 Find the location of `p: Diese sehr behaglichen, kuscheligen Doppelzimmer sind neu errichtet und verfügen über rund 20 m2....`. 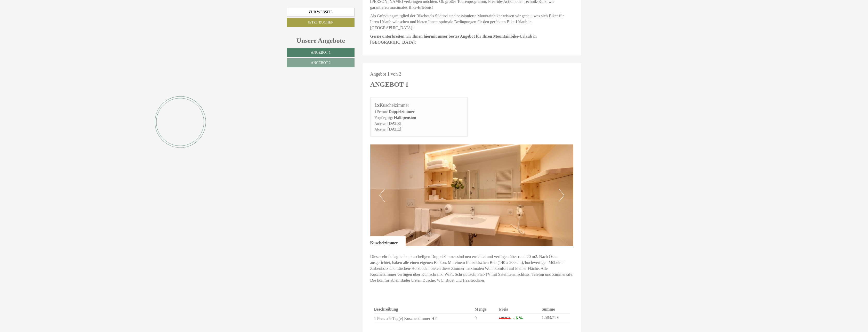

p: Diese sehr behaglichen, kuscheligen Doppelzimmer sind neu errichtet und verfügen über rund 20 m2.... is located at coordinates (472, 269).